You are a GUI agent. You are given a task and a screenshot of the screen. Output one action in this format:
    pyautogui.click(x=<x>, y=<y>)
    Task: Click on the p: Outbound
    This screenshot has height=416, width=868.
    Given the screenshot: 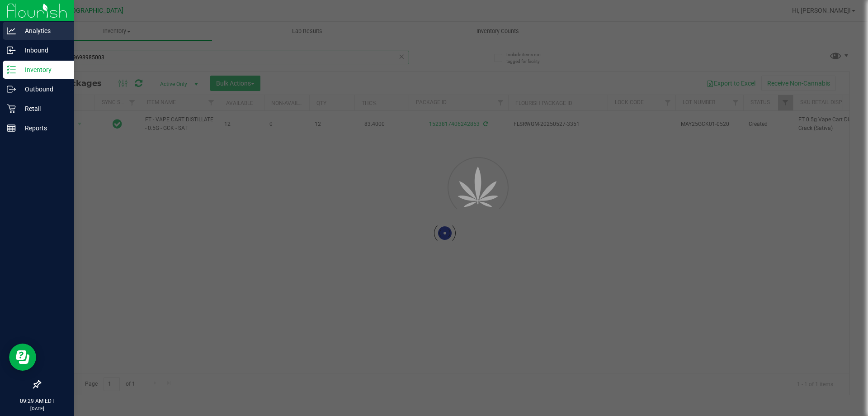 What is the action you would take?
    pyautogui.click(x=43, y=89)
    